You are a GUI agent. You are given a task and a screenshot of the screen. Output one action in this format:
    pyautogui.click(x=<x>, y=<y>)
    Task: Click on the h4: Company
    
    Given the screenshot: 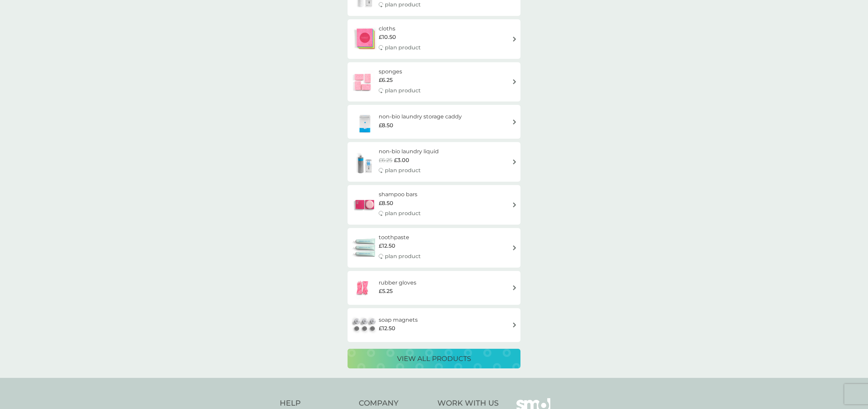 What is the action you would take?
    pyautogui.click(x=394, y=404)
    